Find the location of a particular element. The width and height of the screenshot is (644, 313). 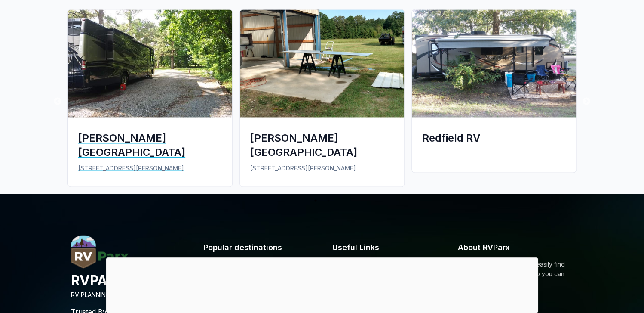

img: Deam Rv Park is located at coordinates (150, 63).